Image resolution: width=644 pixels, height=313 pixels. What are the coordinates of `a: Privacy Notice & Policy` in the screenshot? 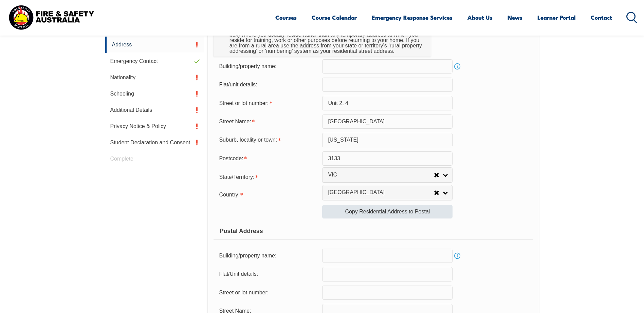 It's located at (154, 126).